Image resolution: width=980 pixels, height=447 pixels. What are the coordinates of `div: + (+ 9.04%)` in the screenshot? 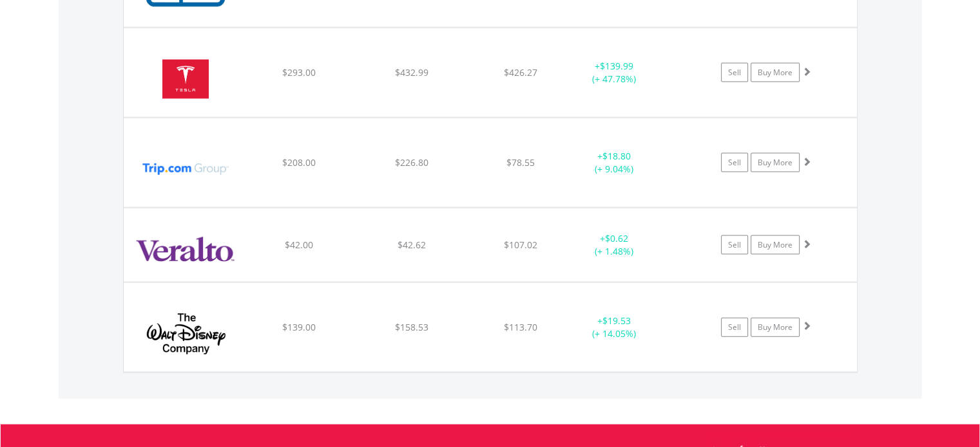 It's located at (613, 162).